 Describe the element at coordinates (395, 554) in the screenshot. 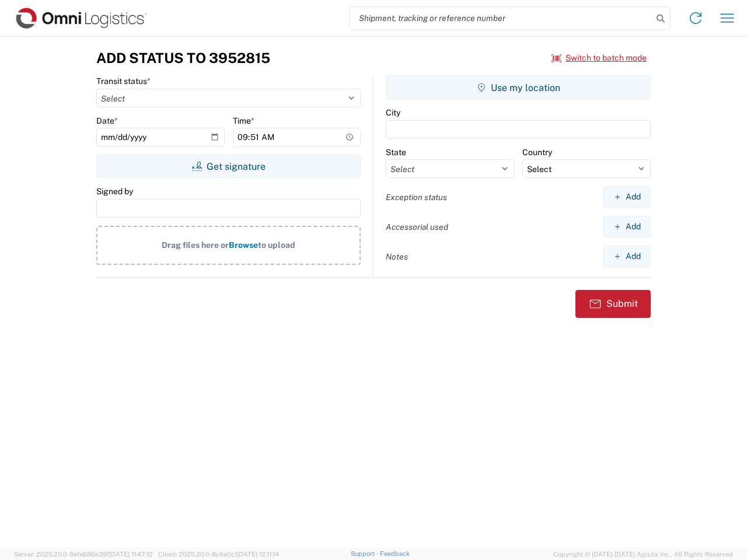

I see `a: Feedback` at that location.